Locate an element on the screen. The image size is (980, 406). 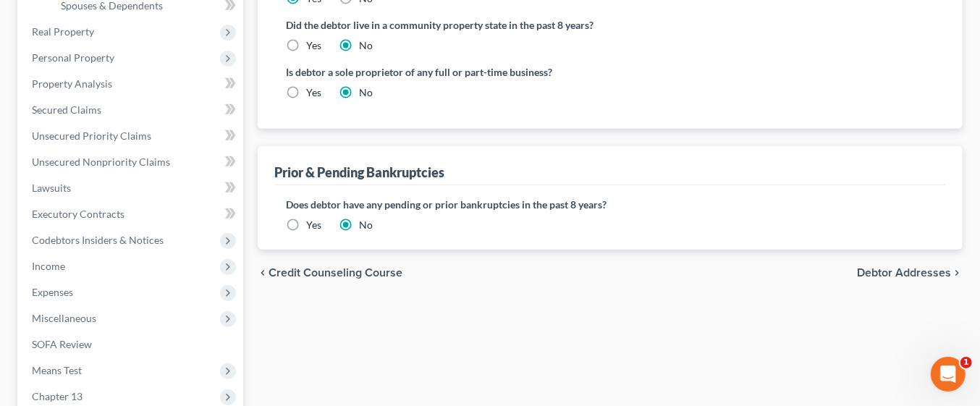
label: Is debtor a sole proprietor of any full or part-time business? is located at coordinates (444, 72).